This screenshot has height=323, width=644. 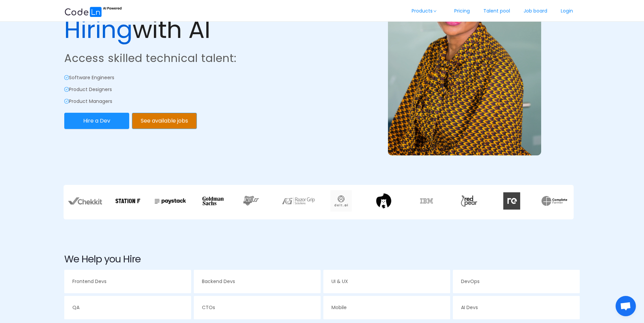 What do you see at coordinates (341, 201) in the screenshot?
I see `img: delt.973b3143.webp` at bounding box center [341, 201].